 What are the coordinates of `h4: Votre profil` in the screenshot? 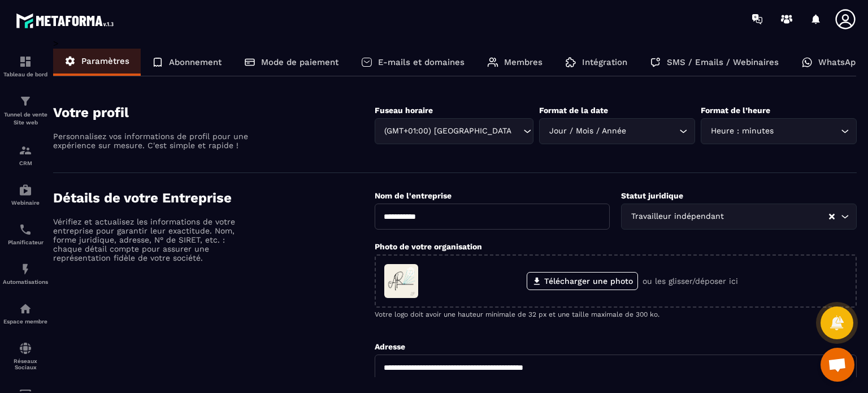 It's located at (213, 113).